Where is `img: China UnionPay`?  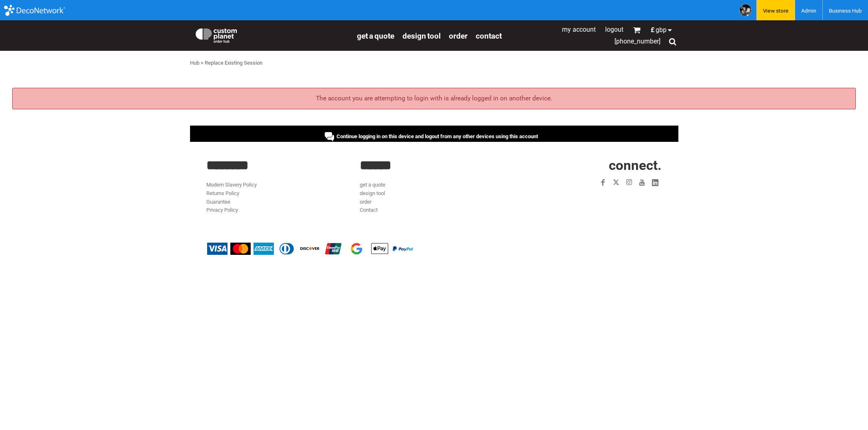 img: China UnionPay is located at coordinates (333, 249).